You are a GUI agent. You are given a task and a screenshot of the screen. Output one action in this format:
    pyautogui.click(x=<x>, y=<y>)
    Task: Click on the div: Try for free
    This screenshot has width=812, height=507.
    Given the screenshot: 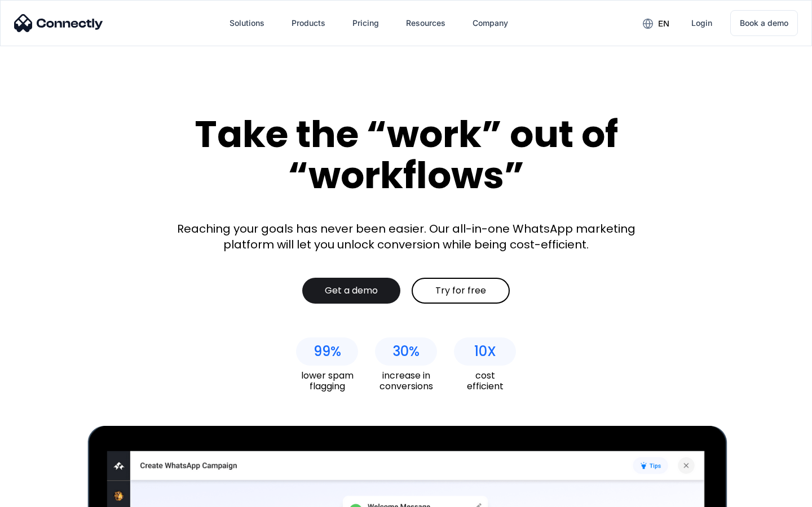 What is the action you would take?
    pyautogui.click(x=461, y=291)
    